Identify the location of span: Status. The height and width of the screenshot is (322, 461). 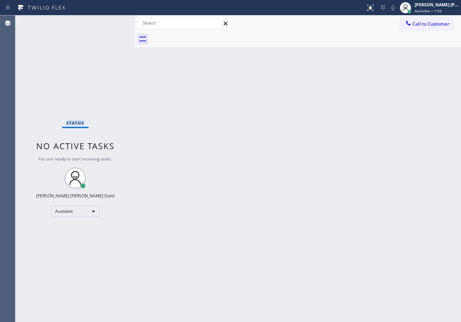
(75, 123).